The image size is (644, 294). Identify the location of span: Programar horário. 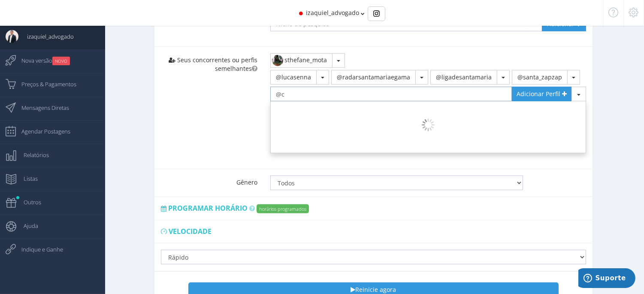
(208, 208).